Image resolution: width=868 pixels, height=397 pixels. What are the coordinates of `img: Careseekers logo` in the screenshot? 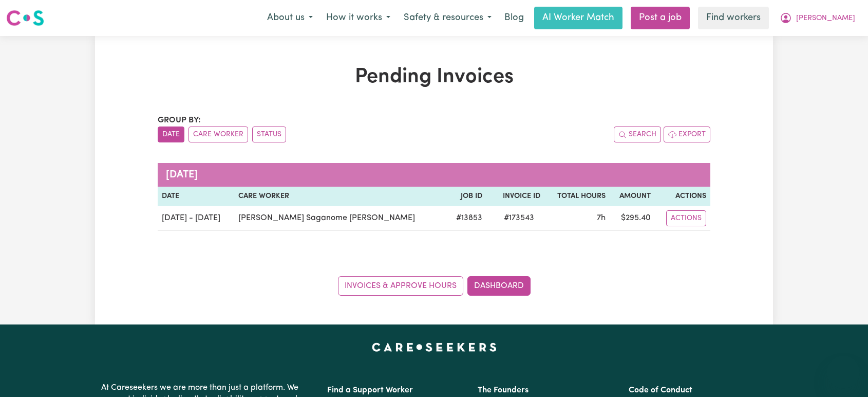 It's located at (26, 18).